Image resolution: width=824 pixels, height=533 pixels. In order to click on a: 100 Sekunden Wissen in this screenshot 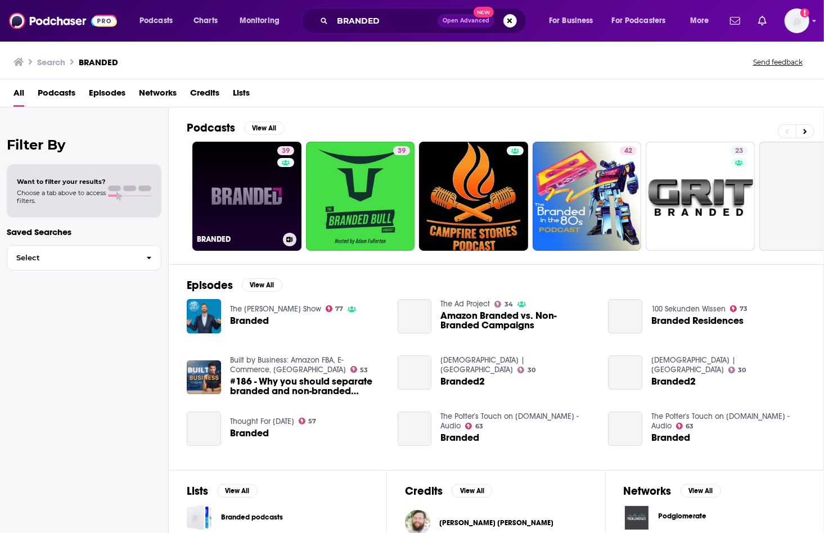, I will do `click(689, 309)`.